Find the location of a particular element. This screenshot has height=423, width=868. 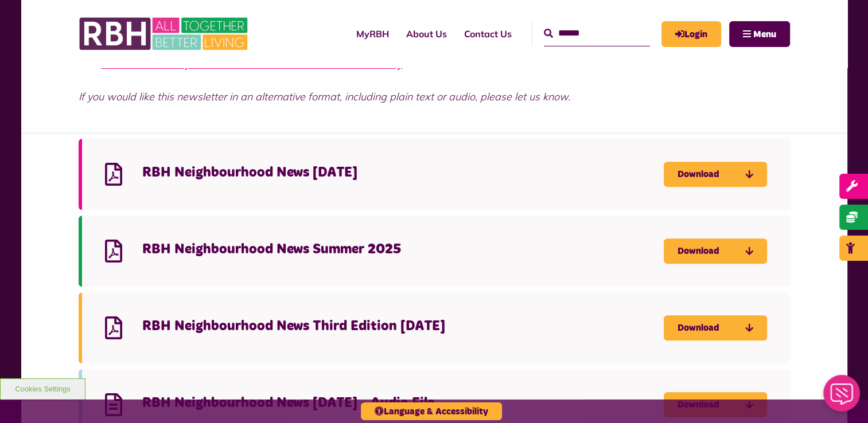

a: Contact Us is located at coordinates (487, 33).